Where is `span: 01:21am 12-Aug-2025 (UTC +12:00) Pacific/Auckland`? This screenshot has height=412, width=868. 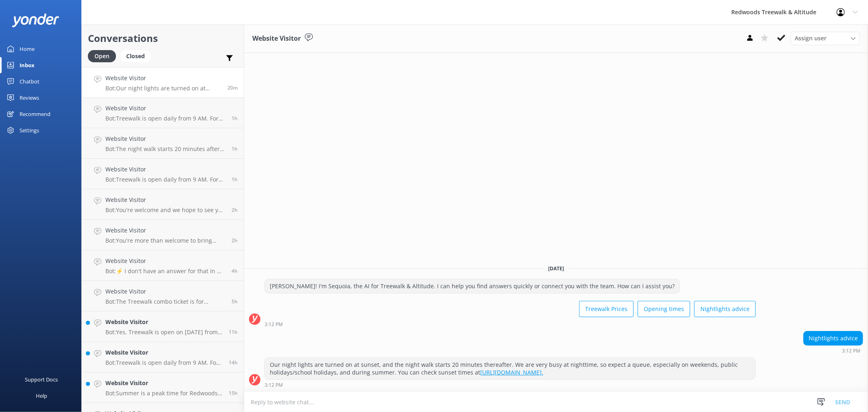
span: 01:21am 12-Aug-2025 (UTC +12:00) Pacific/Auckland is located at coordinates (233, 362).